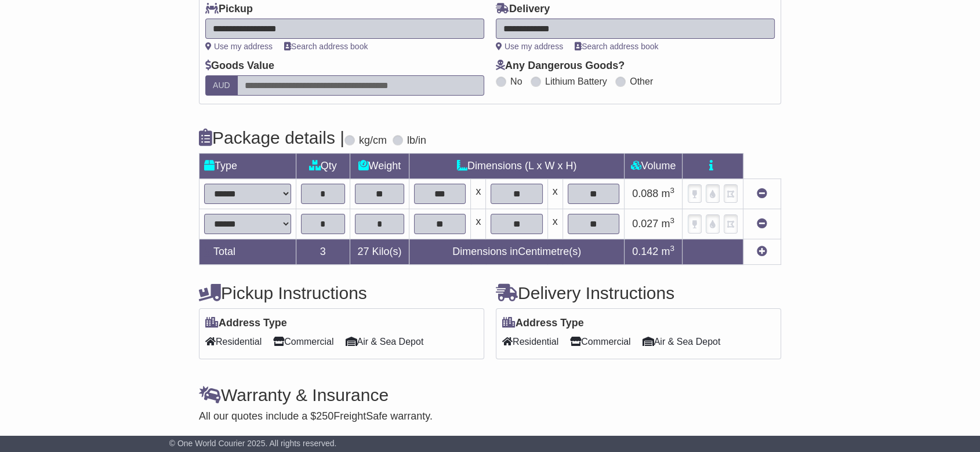  Describe the element at coordinates (323, 252) in the screenshot. I see `td: 3` at that location.